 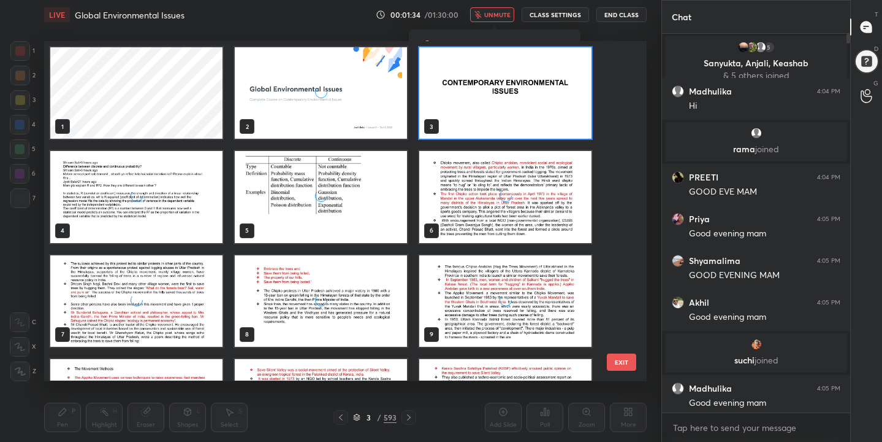 I want to click on img: 2804aac1ab454fe8a39fe3419ca3d99f.86503929_3, so click(x=744, y=47).